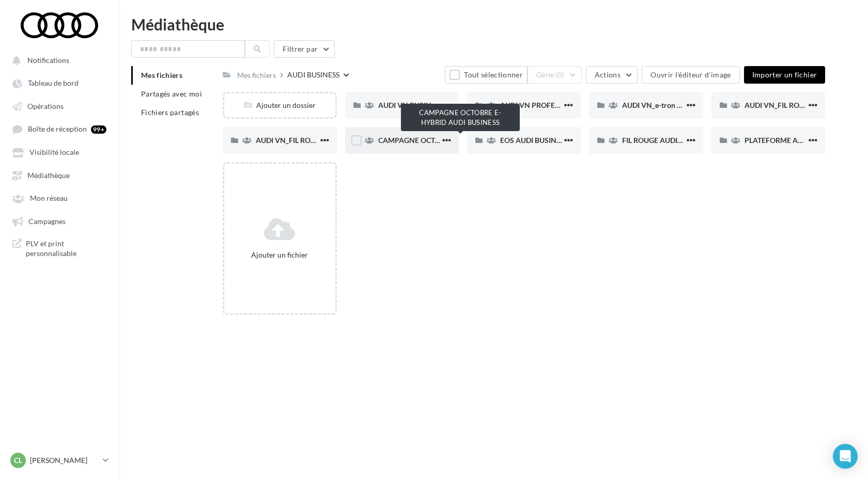 The width and height of the screenshot is (868, 479). Describe the element at coordinates (461, 140) in the screenshot. I see `span: CAMPAGNE OCTOBRE E-HYBRID AUDI BUSINESS` at that location.